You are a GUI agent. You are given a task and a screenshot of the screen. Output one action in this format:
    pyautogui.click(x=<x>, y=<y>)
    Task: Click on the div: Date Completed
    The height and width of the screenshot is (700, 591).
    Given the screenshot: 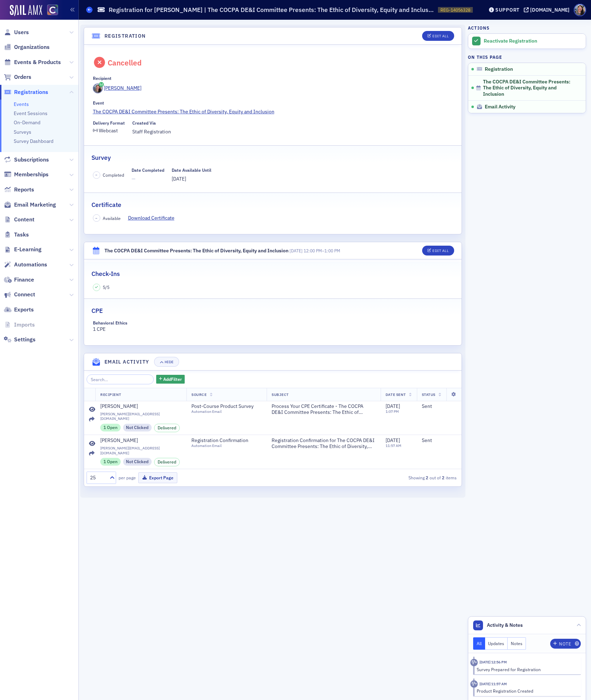 What is the action you would take?
    pyautogui.click(x=148, y=170)
    